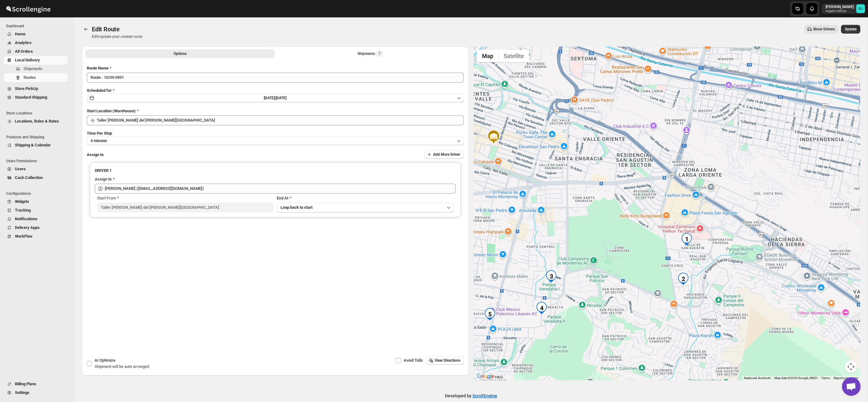 Image resolution: width=868 pixels, height=402 pixels. What do you see at coordinates (844, 9) in the screenshot?
I see `button: User menu` at bounding box center [844, 9].